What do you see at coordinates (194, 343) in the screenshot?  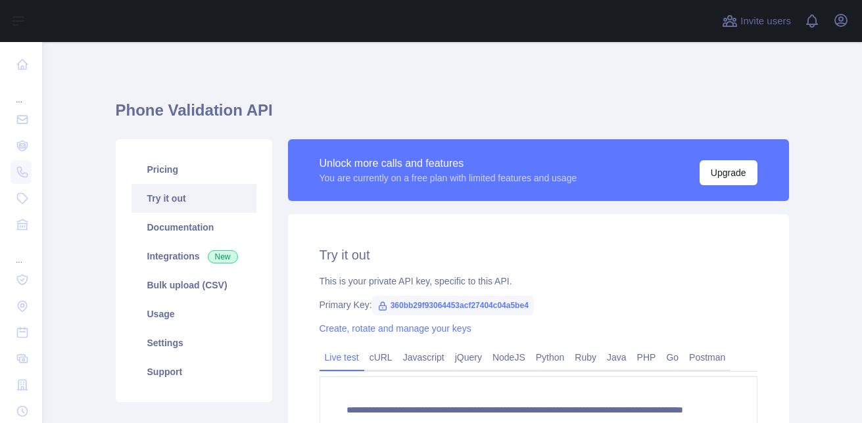 I see `a: Settings` at bounding box center [194, 343].